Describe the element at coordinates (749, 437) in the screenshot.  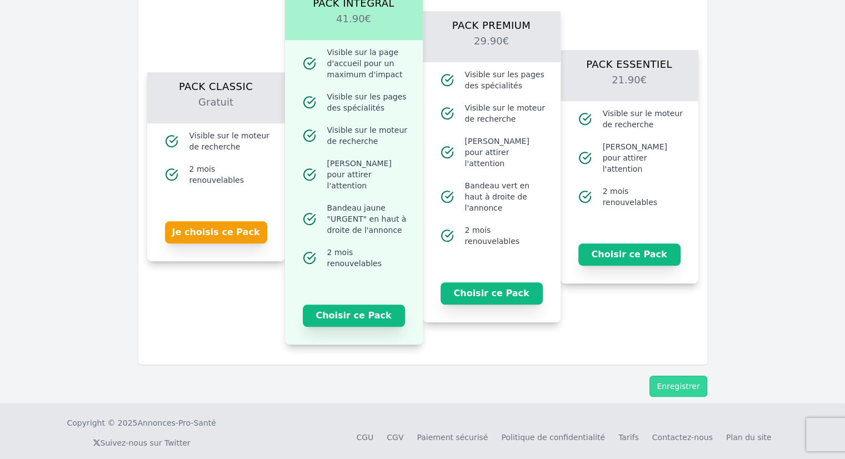
I see `a: Plan du site` at that location.